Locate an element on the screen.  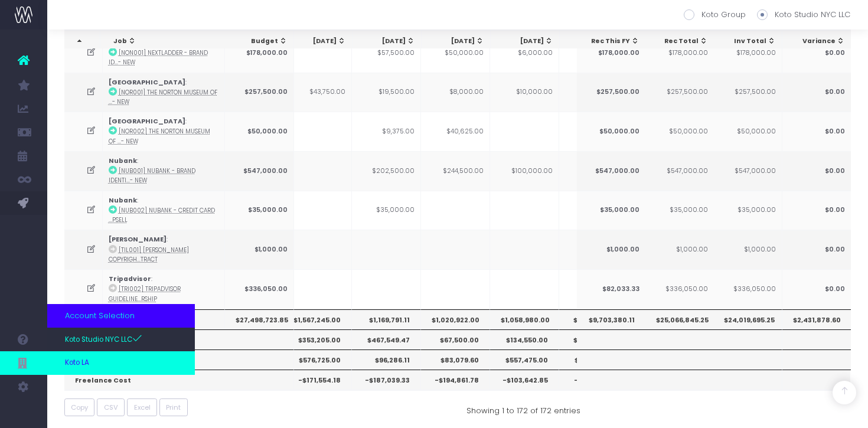
th: -$194,861.78 is located at coordinates (455, 380).